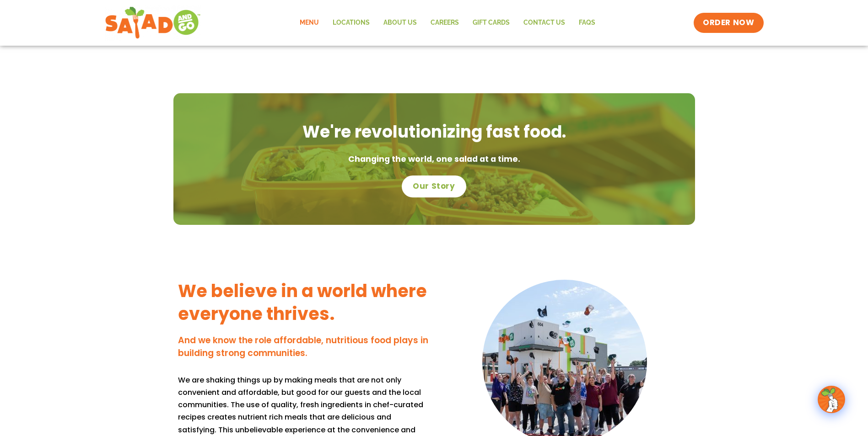 The height and width of the screenshot is (436, 868). Describe the element at coordinates (544, 23) in the screenshot. I see `a: Contact Us` at that location.